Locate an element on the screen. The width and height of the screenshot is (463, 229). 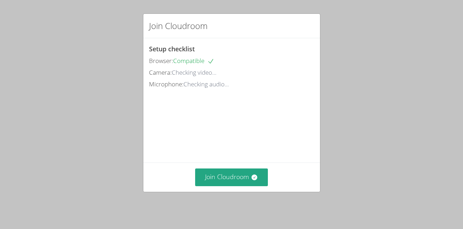
button: Join Cloudroom is located at coordinates (231, 177).